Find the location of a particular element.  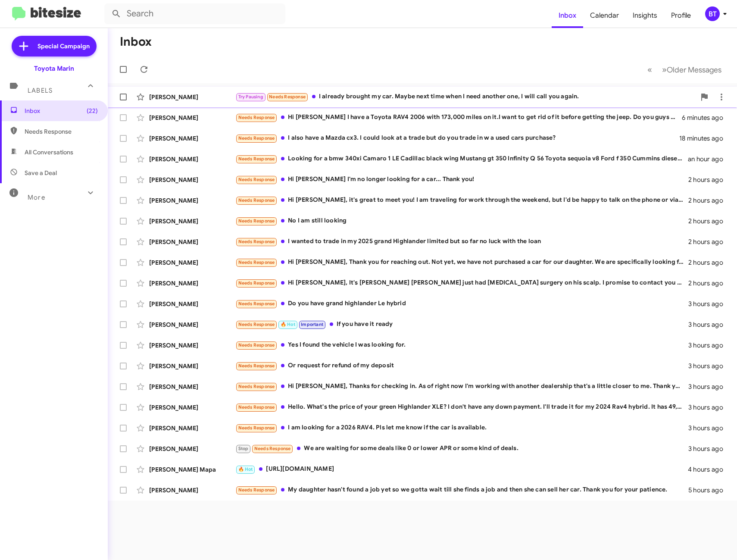

div: We are waiting for some deals like 0 or lower APR or some kind of deals. is located at coordinates (462, 449).